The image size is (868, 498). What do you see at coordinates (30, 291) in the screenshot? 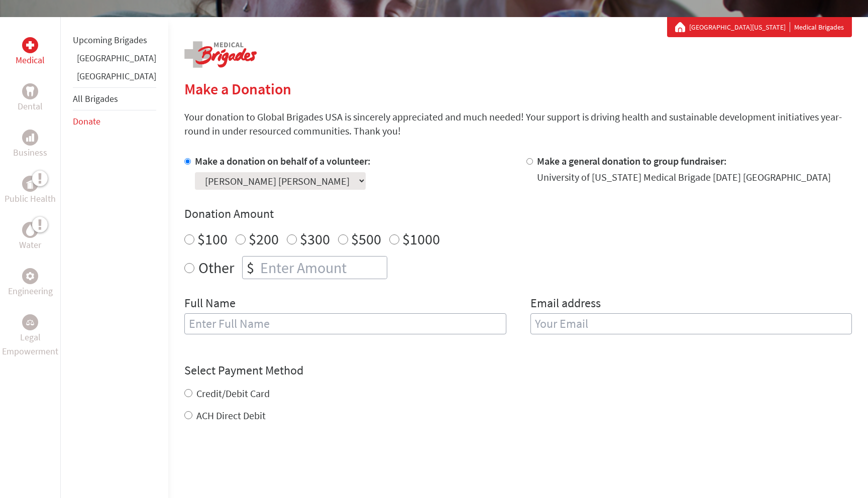
I see `p: Engineering` at bounding box center [30, 291].